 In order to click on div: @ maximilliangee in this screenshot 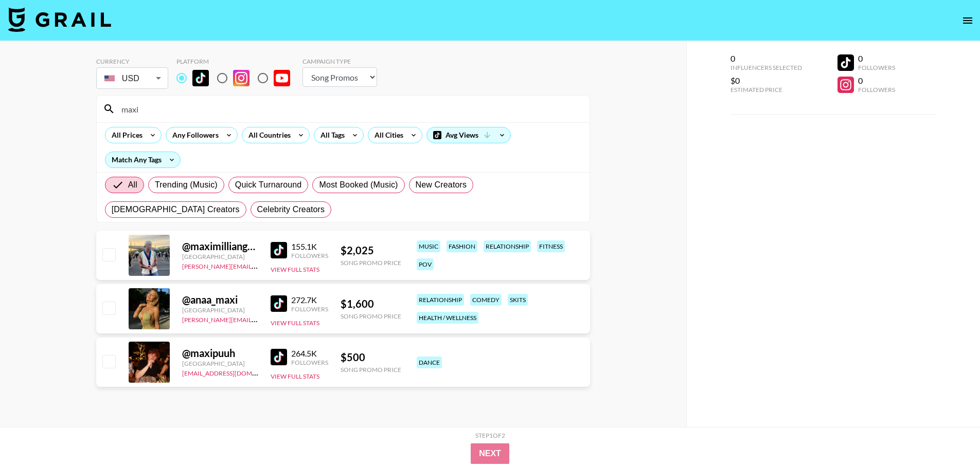, I will do `click(221, 246)`.